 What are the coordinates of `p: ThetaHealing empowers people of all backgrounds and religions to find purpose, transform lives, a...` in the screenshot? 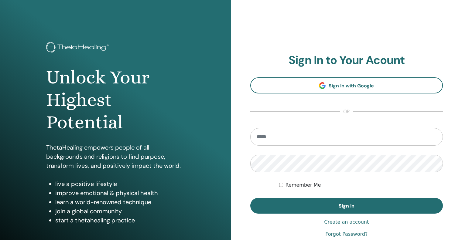 It's located at (116, 157).